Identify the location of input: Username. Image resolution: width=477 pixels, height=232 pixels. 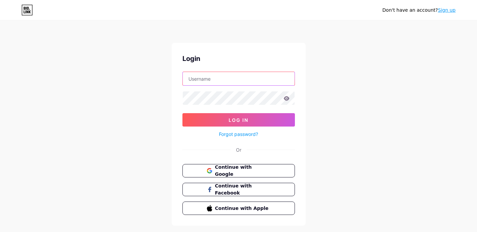
(239, 79).